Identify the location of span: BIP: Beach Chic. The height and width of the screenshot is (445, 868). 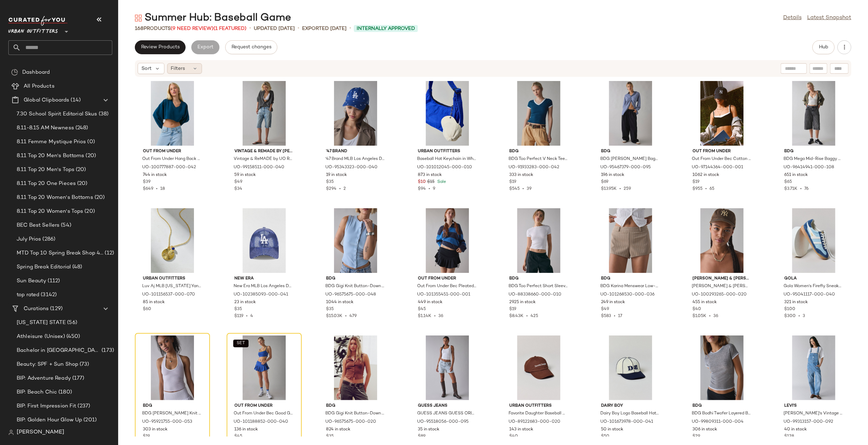
(37, 393).